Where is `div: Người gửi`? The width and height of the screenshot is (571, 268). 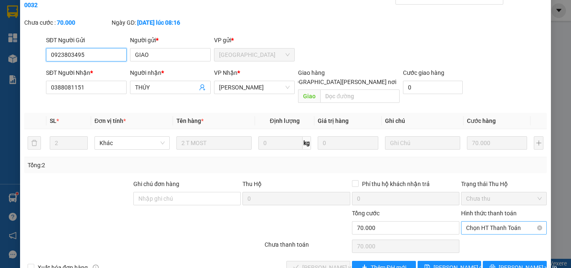 div: Người gửi is located at coordinates (170, 40).